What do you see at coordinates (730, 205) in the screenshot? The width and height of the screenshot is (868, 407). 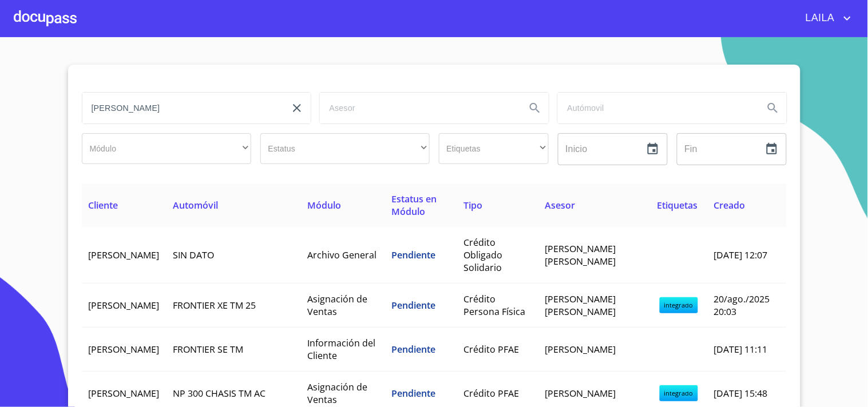 I see `span: Creado` at bounding box center [730, 205].